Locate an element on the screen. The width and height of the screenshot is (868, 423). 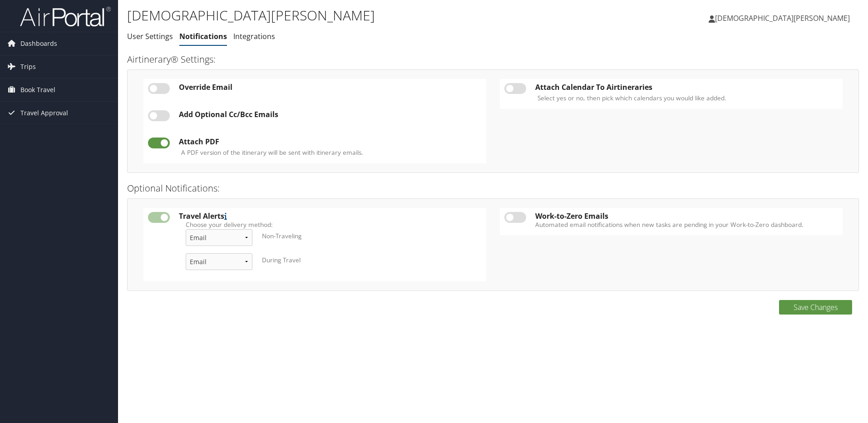
div: Override Email is located at coordinates (330, 87).